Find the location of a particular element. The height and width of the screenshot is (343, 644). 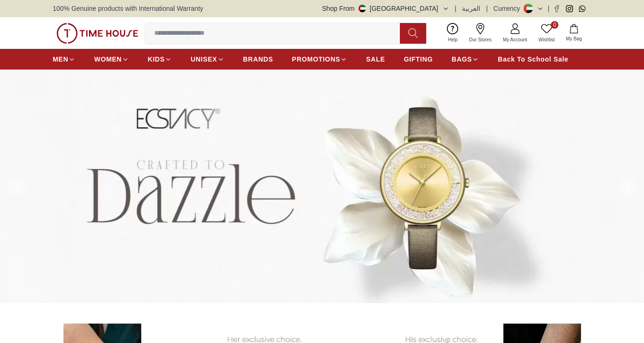

span: Our Stores is located at coordinates (481, 39).